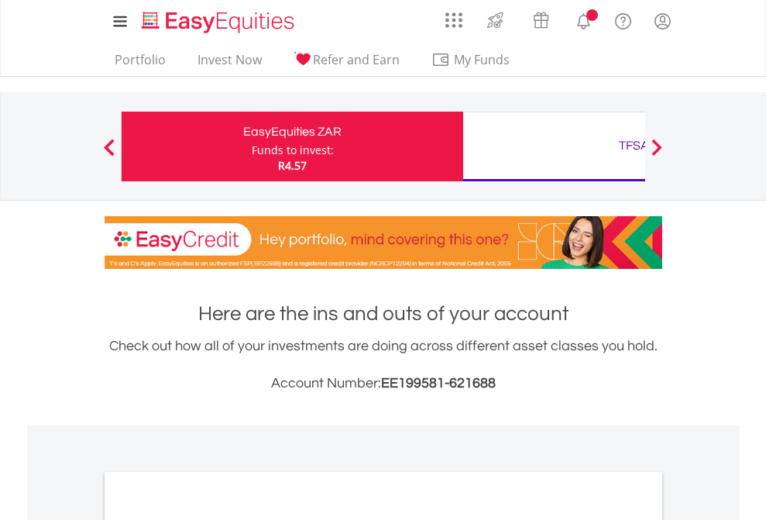 This screenshot has width=766, height=520. Describe the element at coordinates (454, 20) in the screenshot. I see `img: grid-menu-icon.svg` at that location.